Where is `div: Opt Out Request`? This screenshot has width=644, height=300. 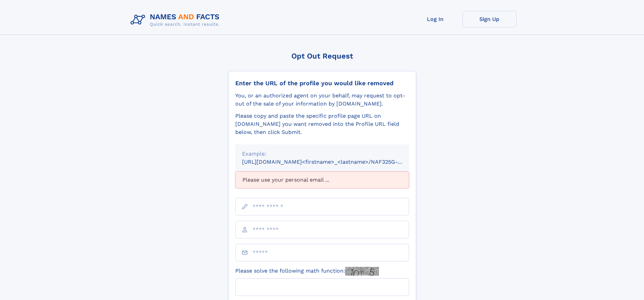
div: Opt Out Request is located at coordinates (322, 56).